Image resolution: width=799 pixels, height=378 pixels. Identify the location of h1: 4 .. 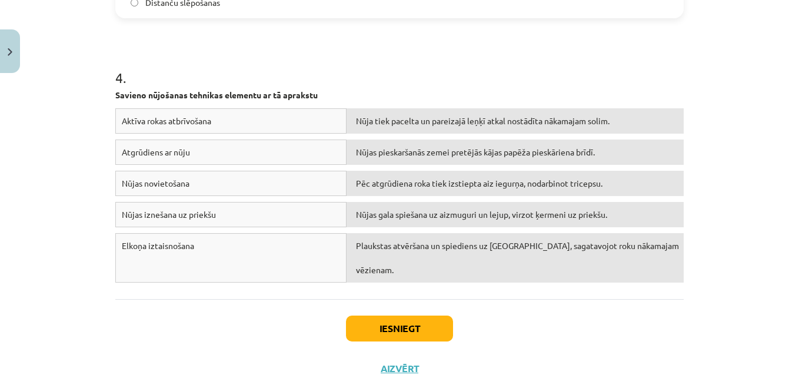
(400, 67).